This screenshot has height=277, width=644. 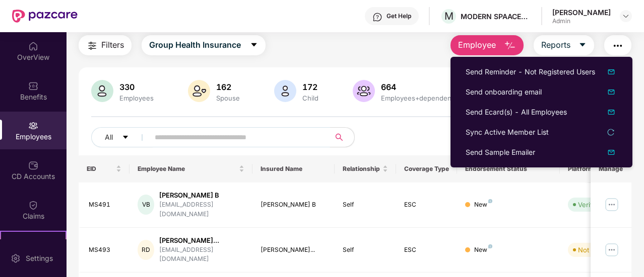 I want to click on th: Relationship, so click(x=365, y=169).